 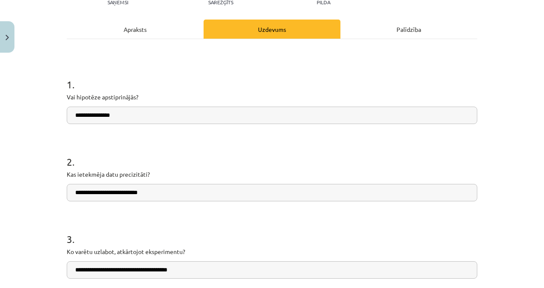 What do you see at coordinates (272, 77) in the screenshot?
I see `h1: 1 .` at bounding box center [272, 77].